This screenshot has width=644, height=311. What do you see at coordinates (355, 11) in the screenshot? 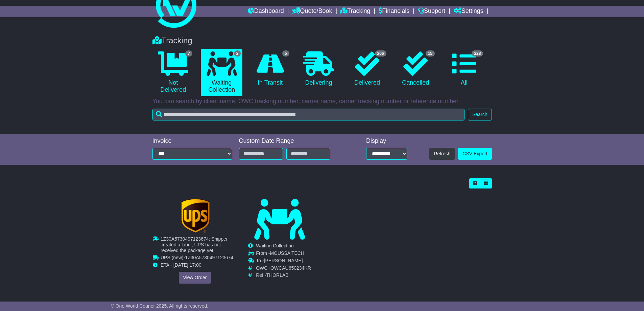
I see `a: Tracking` at bounding box center [355, 11].